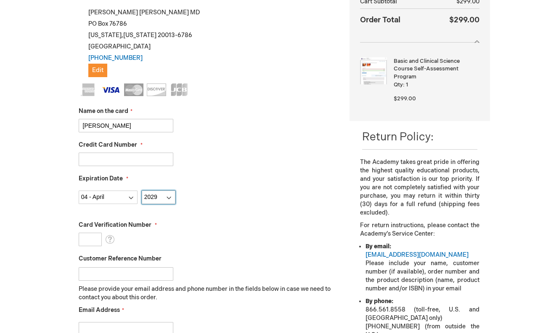  Describe the element at coordinates (378, 246) in the screenshot. I see `strong: By email:` at that location.